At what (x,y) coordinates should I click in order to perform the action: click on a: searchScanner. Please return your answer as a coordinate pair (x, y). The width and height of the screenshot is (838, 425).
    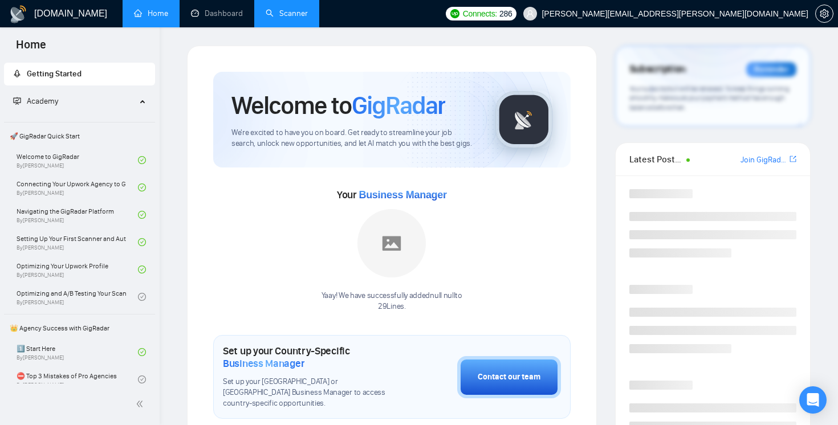
    Looking at the image, I should click on (287, 13).